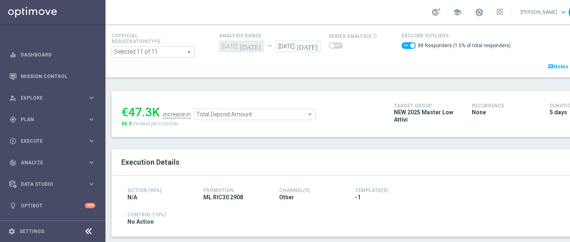  Describe the element at coordinates (53, 205) in the screenshot. I see `a: Optibot` at that location.